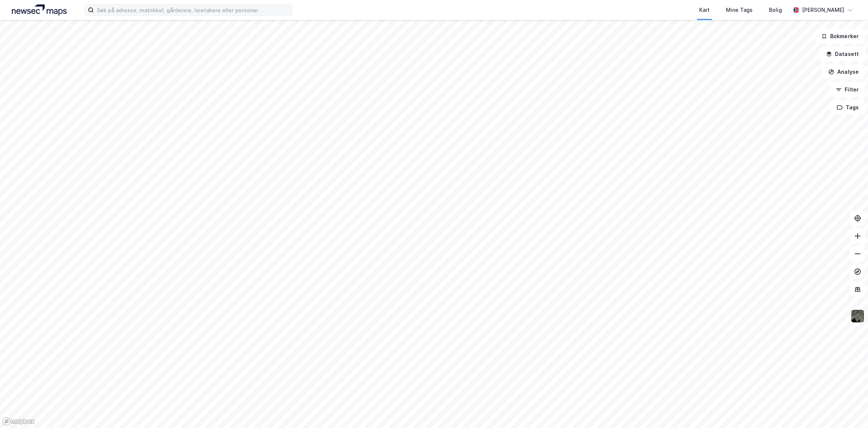 Image resolution: width=868 pixels, height=428 pixels. I want to click on div: Bolig, so click(775, 10).